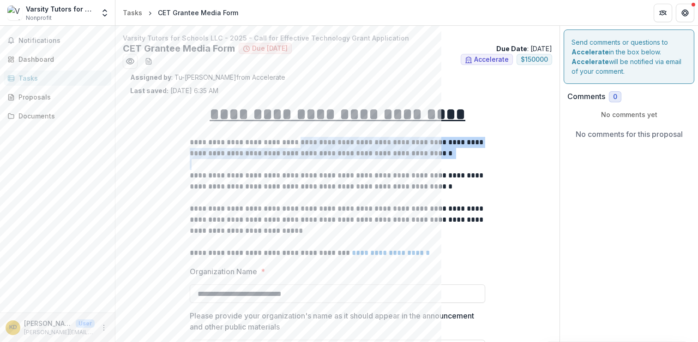  What do you see at coordinates (85, 324) in the screenshot?
I see `p: User` at bounding box center [85, 324].